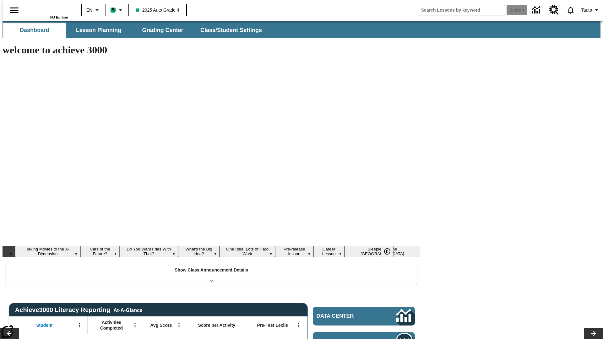 The image size is (603, 339). I want to click on h1: welcome to achieve 3000, so click(211, 50).